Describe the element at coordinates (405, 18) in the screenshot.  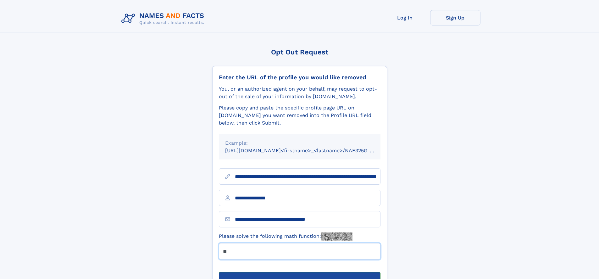
I see `a: Log In` at that location.